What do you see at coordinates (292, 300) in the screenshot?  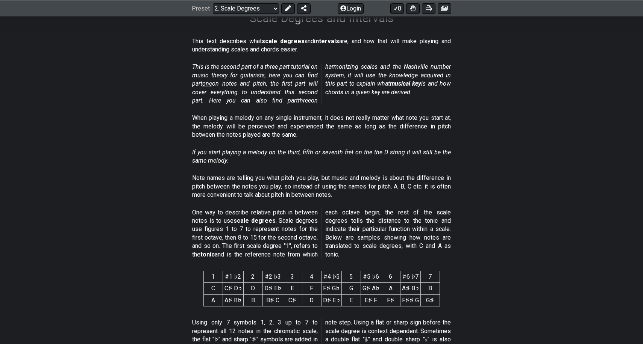 I see `td: C♯` at bounding box center [292, 300].